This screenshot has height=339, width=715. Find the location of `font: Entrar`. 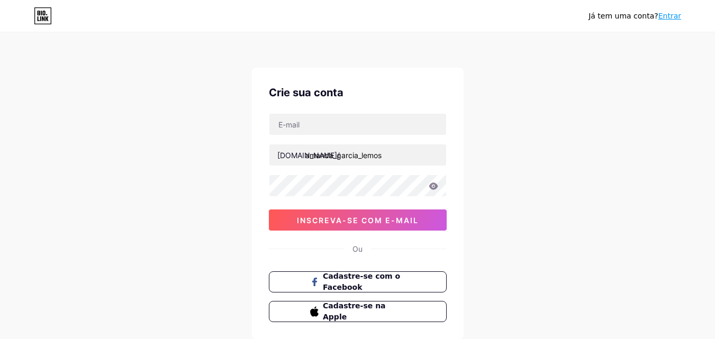

font: Entrar is located at coordinates (669, 16).